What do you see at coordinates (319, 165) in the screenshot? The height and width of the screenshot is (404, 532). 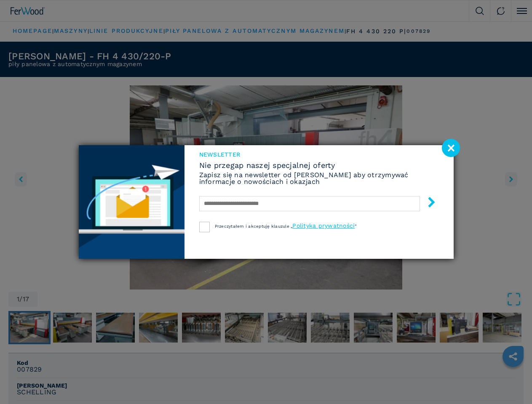 I see `span: Nie przegap naszej specjalnej oferty` at bounding box center [319, 165].